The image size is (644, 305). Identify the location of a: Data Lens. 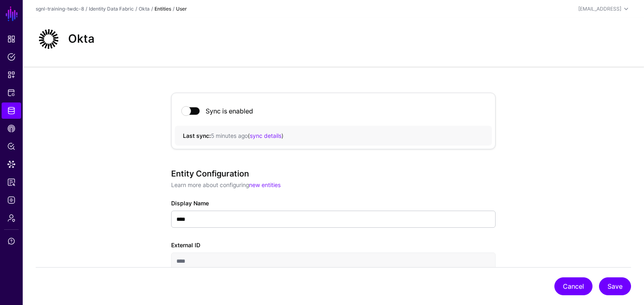
(11, 164).